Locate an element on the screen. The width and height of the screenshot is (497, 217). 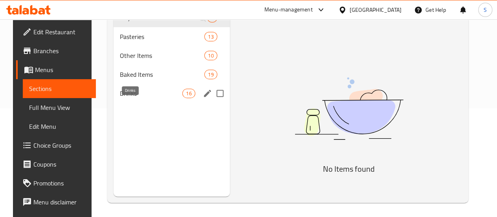
span: Pasteries is located at coordinates (162, 37).